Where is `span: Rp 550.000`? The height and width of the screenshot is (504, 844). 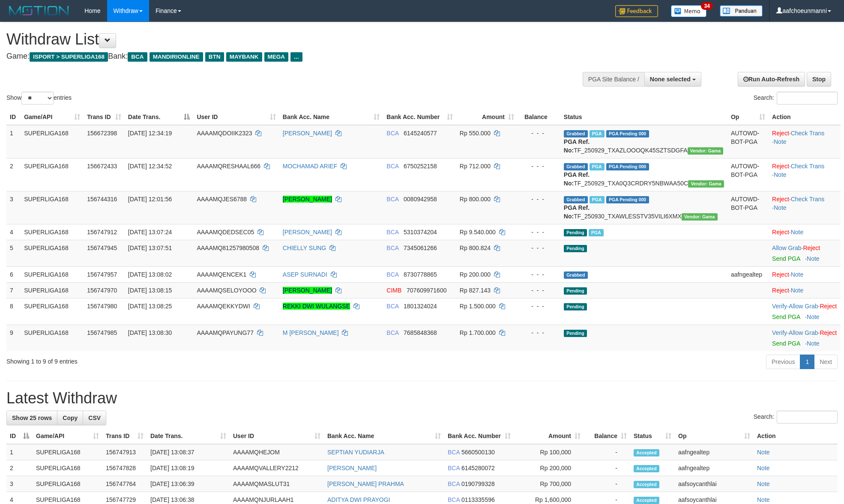
span: Rp 550.000 is located at coordinates (475, 133).